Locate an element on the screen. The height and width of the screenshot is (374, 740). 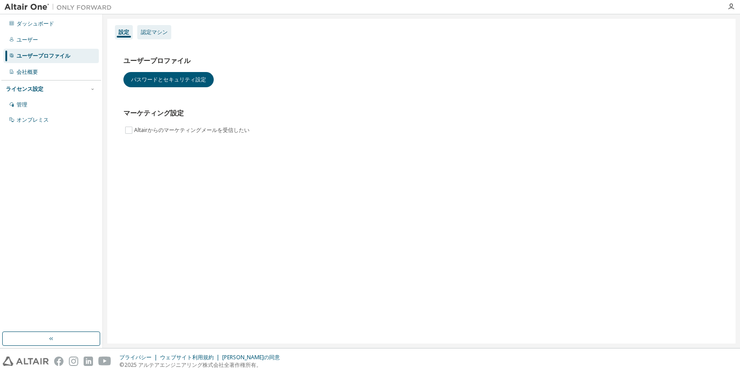
div: ユーザー is located at coordinates (27, 40).